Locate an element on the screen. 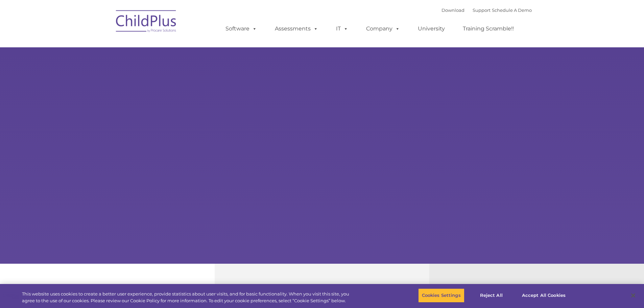  a: Schedule A Demo is located at coordinates (512, 10).